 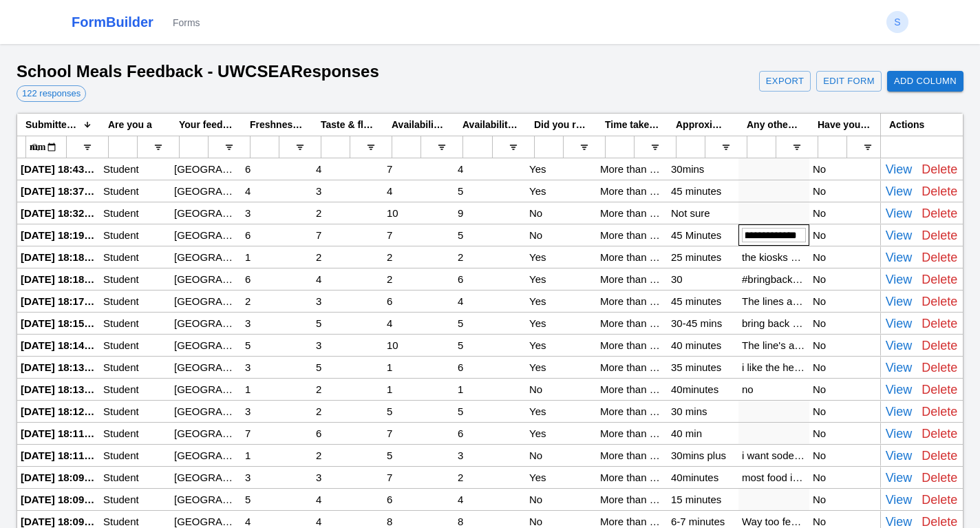 What do you see at coordinates (130, 124) in the screenshot?
I see `span: Are you a` at bounding box center [130, 124].